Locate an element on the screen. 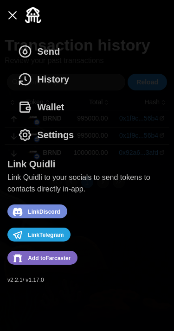 This screenshot has width=174, height=331. img: Quidli is located at coordinates (33, 15).